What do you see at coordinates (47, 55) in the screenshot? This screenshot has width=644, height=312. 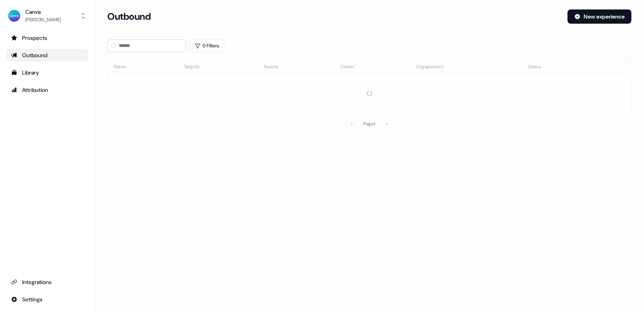 I see `a: Go to outbound experience` at bounding box center [47, 55].